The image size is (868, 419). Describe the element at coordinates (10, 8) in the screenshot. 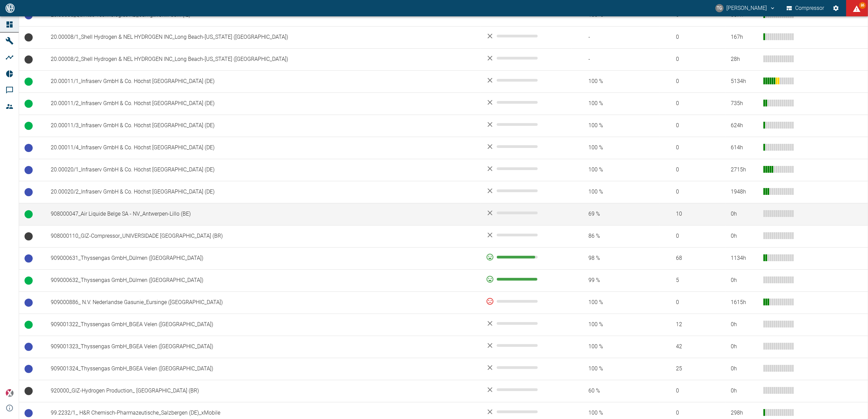

I see `img: logo` at that location.